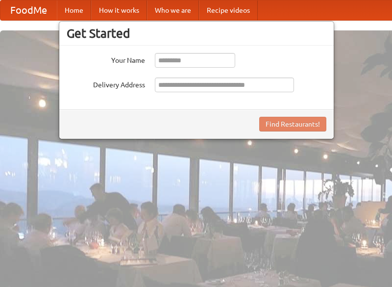 This screenshot has height=287, width=392. I want to click on a: Recipe videos, so click(228, 10).